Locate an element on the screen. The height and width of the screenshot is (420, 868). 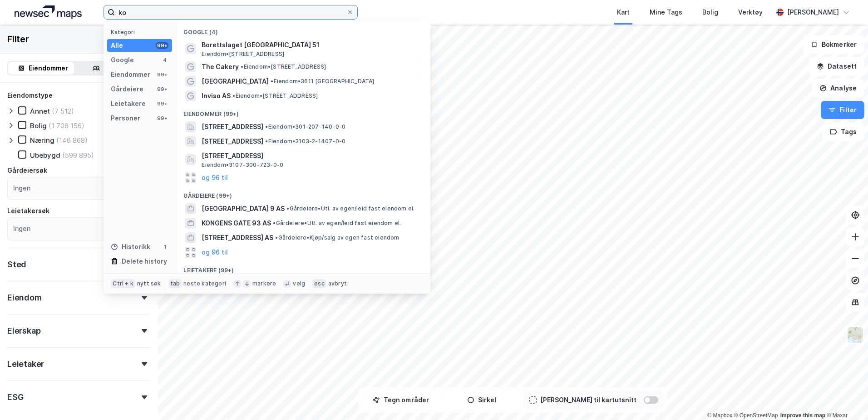
div: (7 512) is located at coordinates (62, 111).